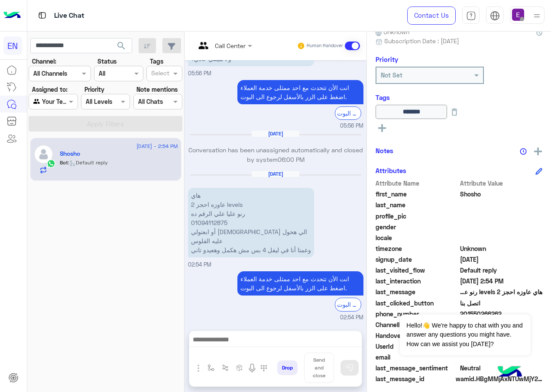 The width and height of the screenshot is (551, 392). I want to click on p: Conversation has been unassigned automatically and closed by system, so click(276, 154).